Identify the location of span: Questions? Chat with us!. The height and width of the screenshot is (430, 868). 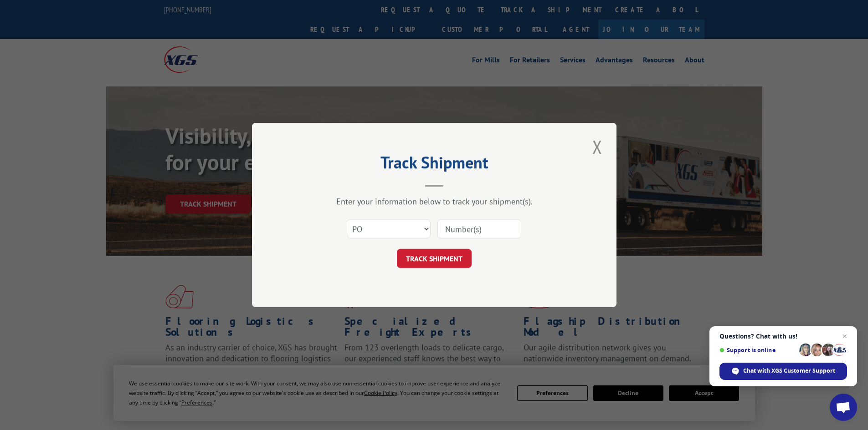
(783, 337).